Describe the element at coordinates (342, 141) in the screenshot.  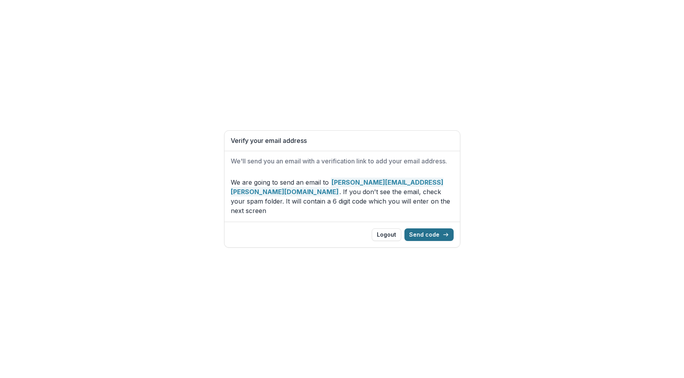
I see `h1: Verify your email address` at that location.